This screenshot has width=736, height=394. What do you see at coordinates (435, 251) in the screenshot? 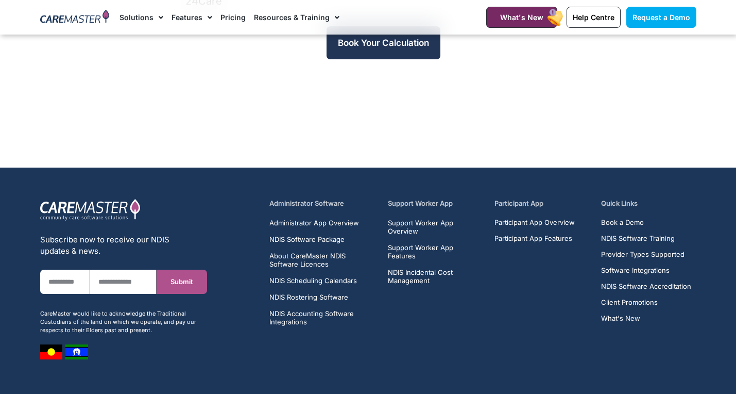
I see `a: Support Worker App Features` at bounding box center [435, 251].